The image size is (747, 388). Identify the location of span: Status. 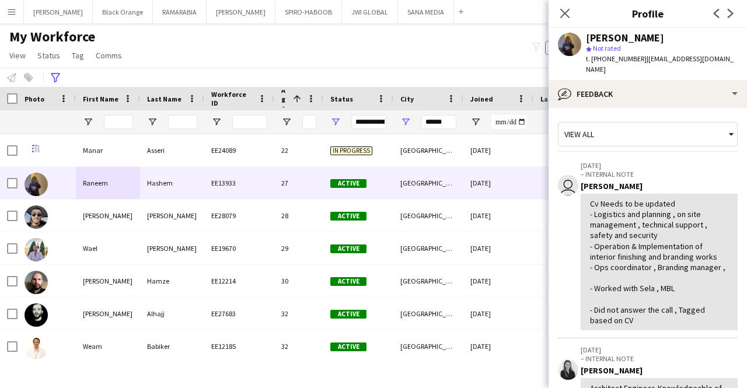
(341, 99).